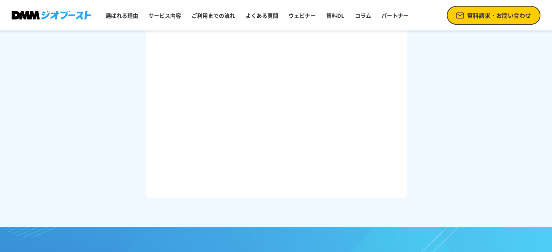  I want to click on span: 資料請求・お問い合わせ, so click(499, 15).